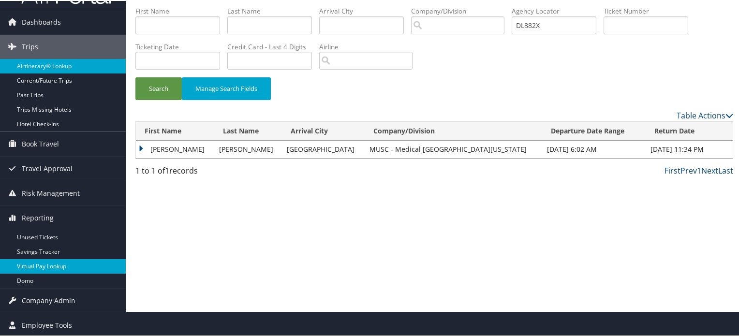 The image size is (739, 336). Describe the element at coordinates (461, 10) in the screenshot. I see `label: Company/Division` at that location.